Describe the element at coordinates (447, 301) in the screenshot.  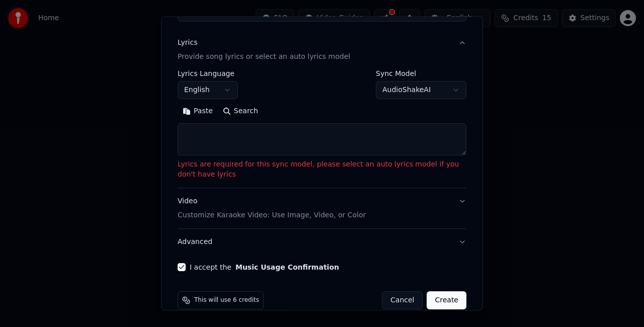
I see `button: Create` at that location.